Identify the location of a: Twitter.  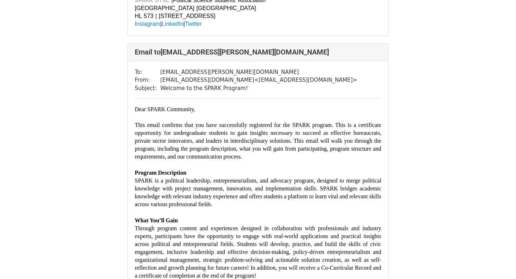
(193, 24).